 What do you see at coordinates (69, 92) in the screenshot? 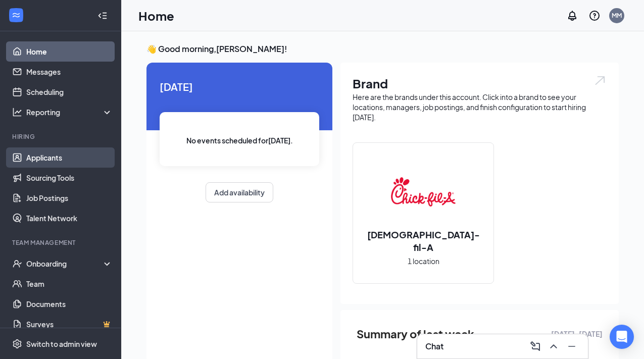
I see `a: Scheduling` at bounding box center [69, 92].